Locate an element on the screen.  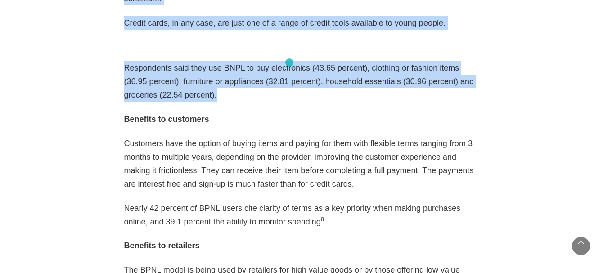
p: Customers have the option of buying items and paying for them with flexible terms ranging from 3 ... is located at coordinates (304, 164).